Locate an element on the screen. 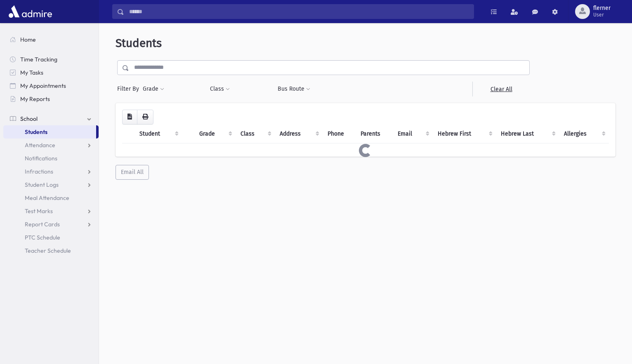 This screenshot has width=632, height=364. span: Report Cards is located at coordinates (42, 224).